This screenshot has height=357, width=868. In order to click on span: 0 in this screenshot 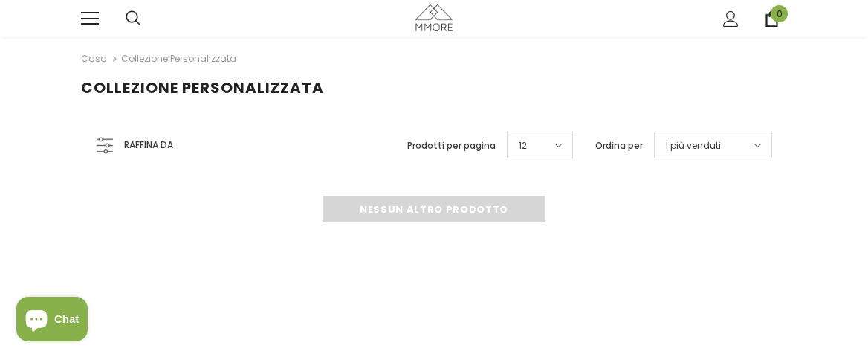, I will do `click(779, 13)`.